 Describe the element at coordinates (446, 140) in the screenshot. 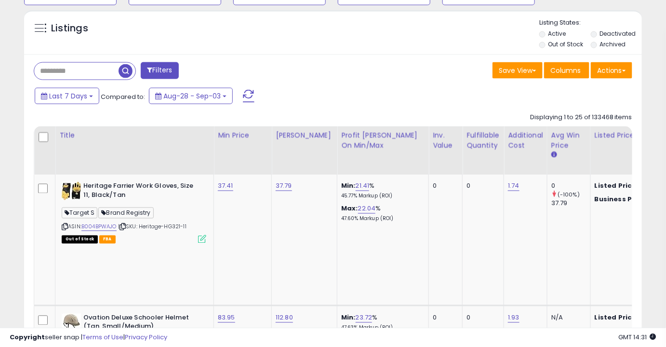

I see `div: Inv. value` at that location.